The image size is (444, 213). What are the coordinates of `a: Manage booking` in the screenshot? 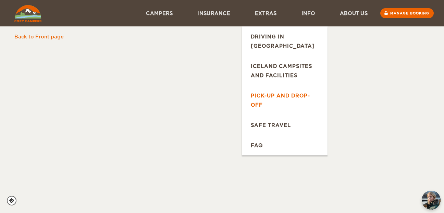 It's located at (407, 13).